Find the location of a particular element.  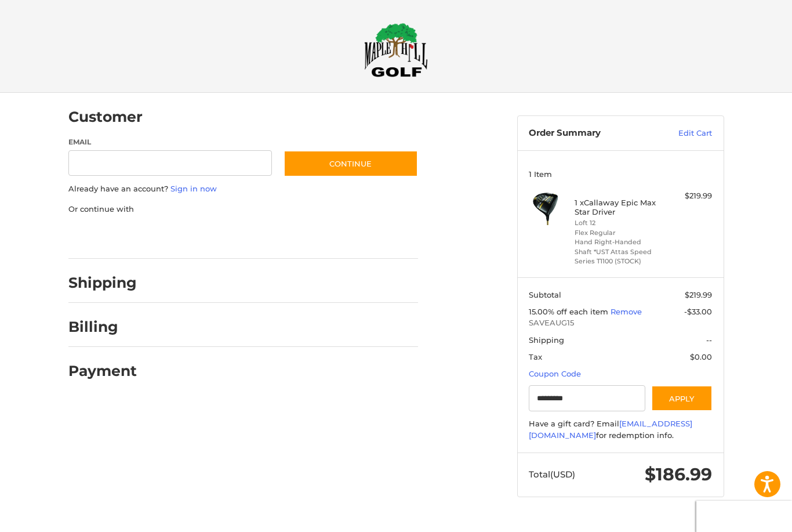

span: Total (USD) is located at coordinates (552, 474).